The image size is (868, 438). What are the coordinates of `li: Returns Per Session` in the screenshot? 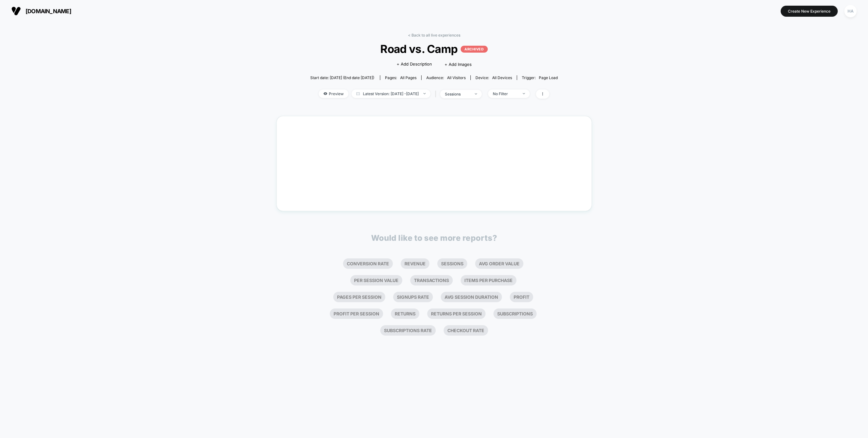 It's located at (456, 313).